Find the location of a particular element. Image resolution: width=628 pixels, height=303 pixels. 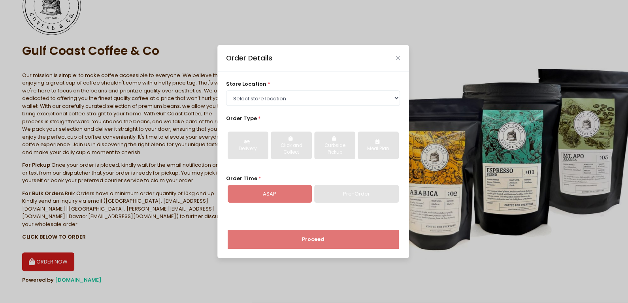

span: Order Time is located at coordinates (241, 178).